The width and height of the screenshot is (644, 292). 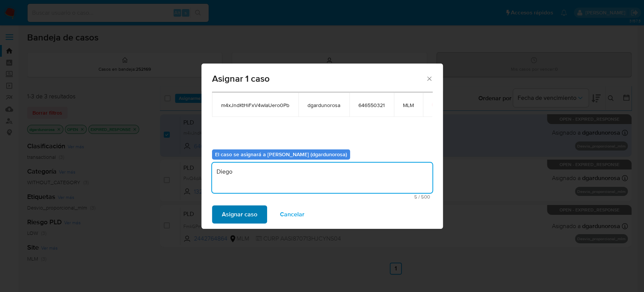 What do you see at coordinates (239, 214) in the screenshot?
I see `span: Asignar caso` at bounding box center [239, 214].